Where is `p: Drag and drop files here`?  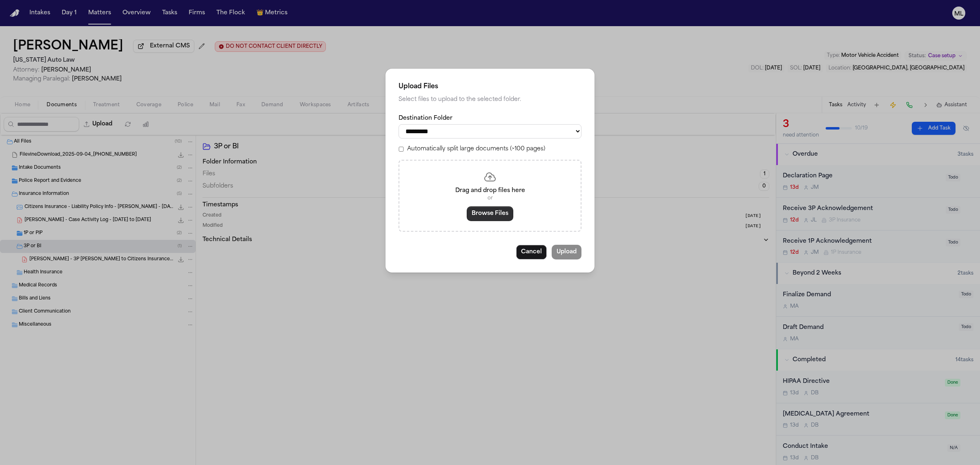
p: Drag and drop files here is located at coordinates (490, 191).